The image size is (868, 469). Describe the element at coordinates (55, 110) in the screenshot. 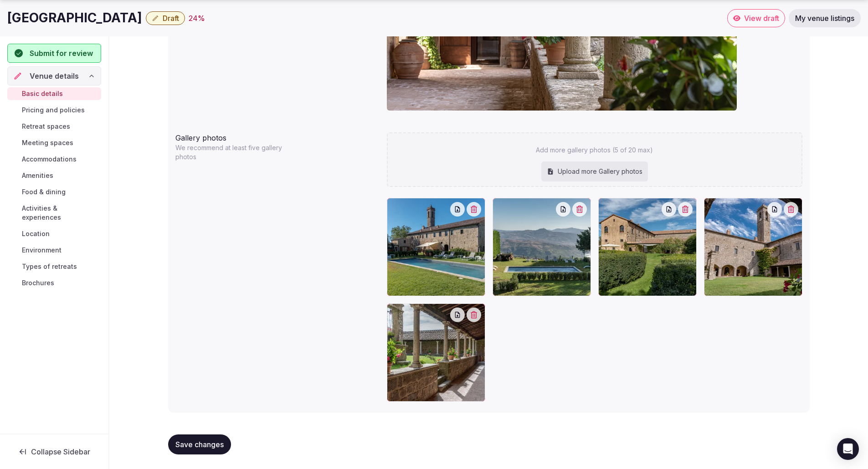

I see `a: Pricing and policies` at that location.